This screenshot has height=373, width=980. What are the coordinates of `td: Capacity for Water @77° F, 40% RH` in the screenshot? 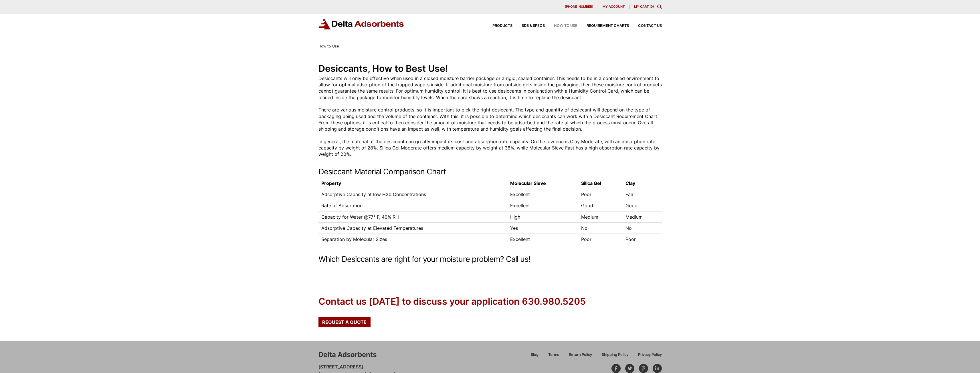 It's located at (413, 217).